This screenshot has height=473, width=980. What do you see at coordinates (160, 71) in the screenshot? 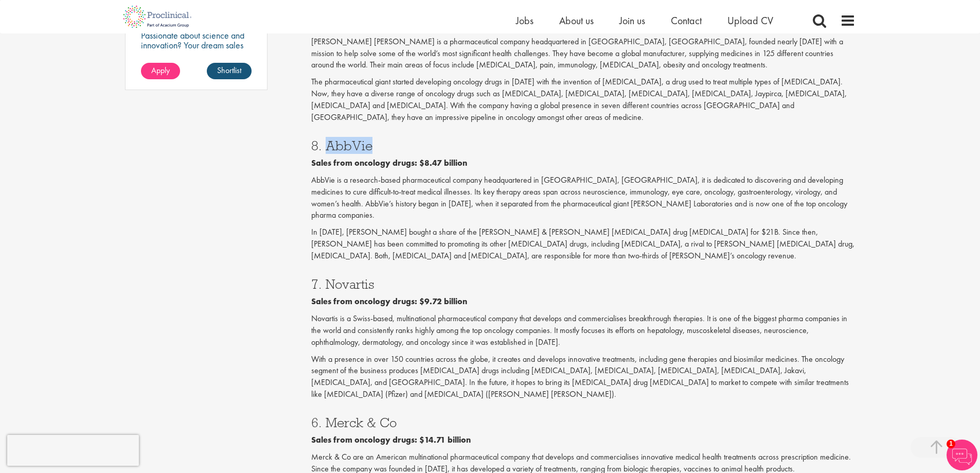
I see `a: Apply` at bounding box center [160, 71].